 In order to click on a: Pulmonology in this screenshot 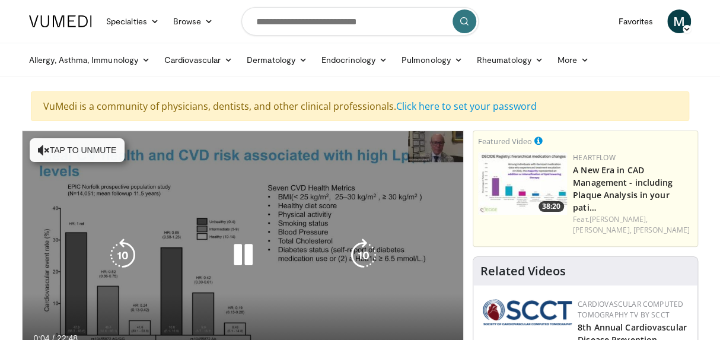, I will do `click(432, 60)`.